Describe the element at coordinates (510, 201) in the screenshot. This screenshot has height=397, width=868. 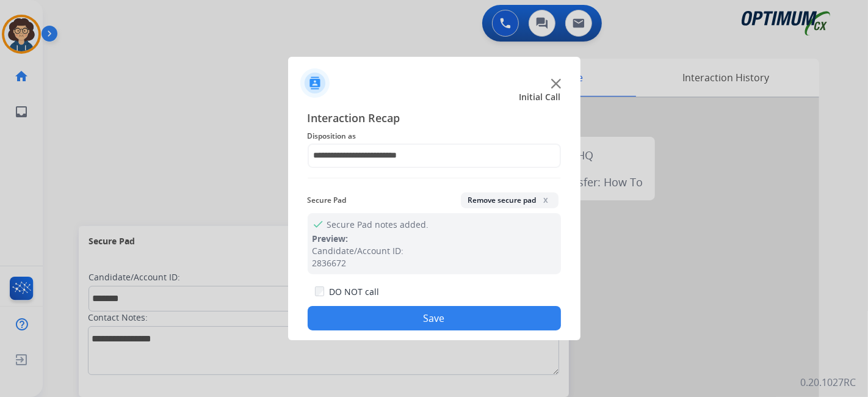
I see `button: Remove secure padx` at that location.